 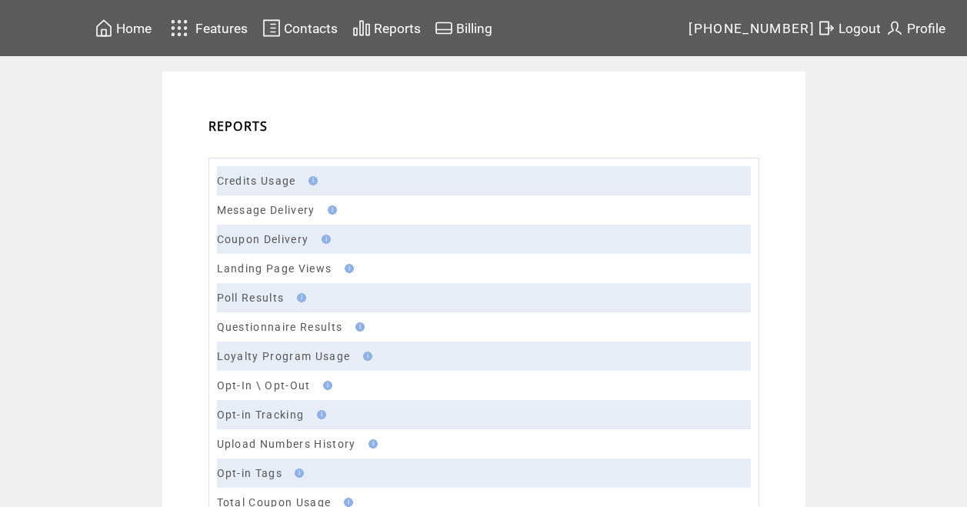 What do you see at coordinates (104, 28) in the screenshot?
I see `img: home.svg` at bounding box center [104, 28].